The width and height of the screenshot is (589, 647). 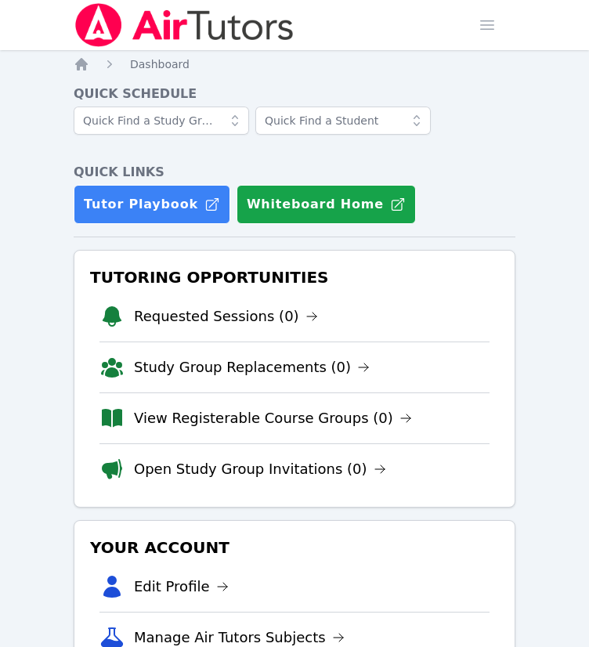 I want to click on a: View Registerable Course Groups (0), so click(x=273, y=418).